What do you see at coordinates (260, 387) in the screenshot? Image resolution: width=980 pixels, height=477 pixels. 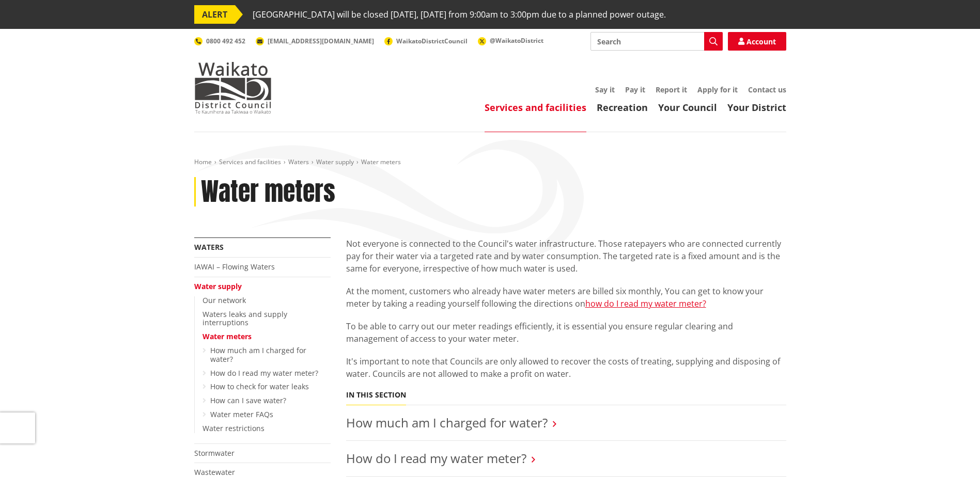 I see `a: How to check for water leaks` at bounding box center [260, 387].